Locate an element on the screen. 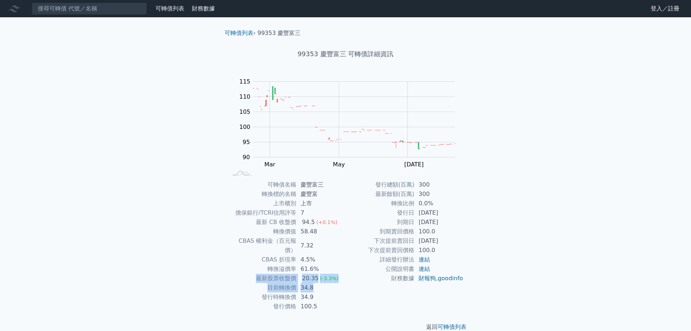 The height and width of the screenshot is (331, 691). tspan: May is located at coordinates (338, 164).